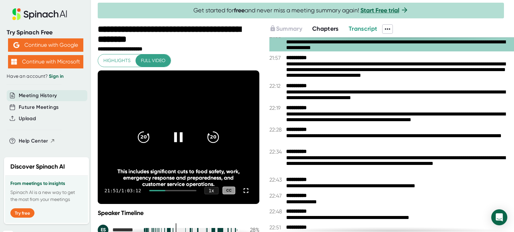 Image resolution: width=514 pixels, height=232 pixels. I want to click on button: Continue with Google, so click(45, 45).